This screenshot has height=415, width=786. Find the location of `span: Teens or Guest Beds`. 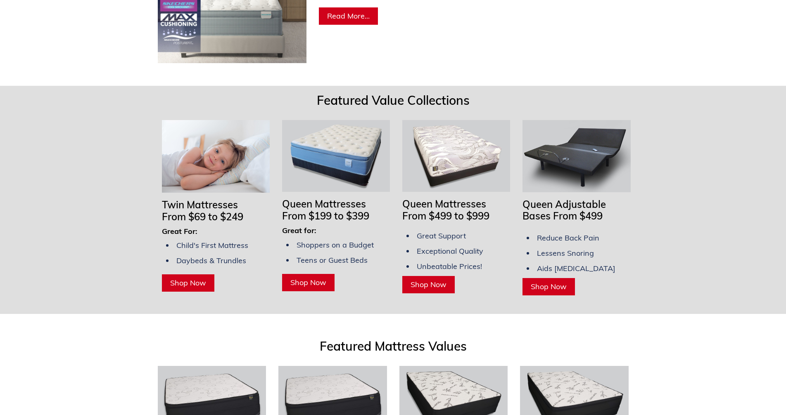

span: Teens or Guest Beds is located at coordinates (332, 260).